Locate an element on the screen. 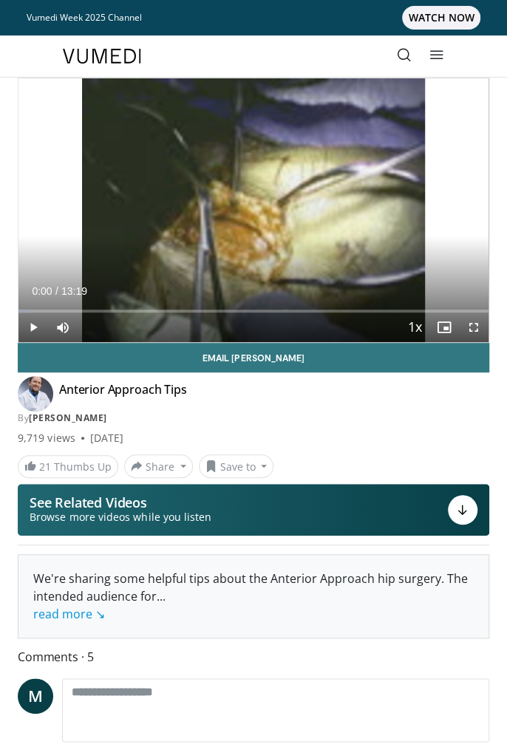  span: 21 is located at coordinates (45, 466).